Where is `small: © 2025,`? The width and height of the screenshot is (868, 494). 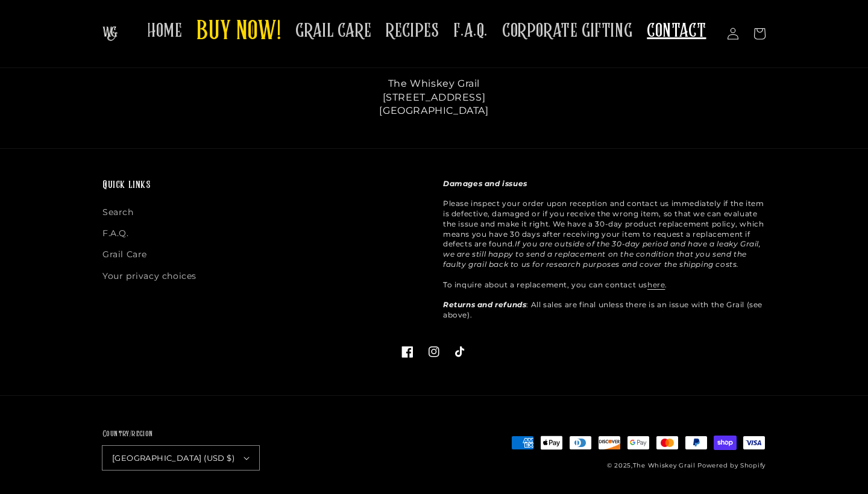
small: © 2025, is located at coordinates (651, 465).